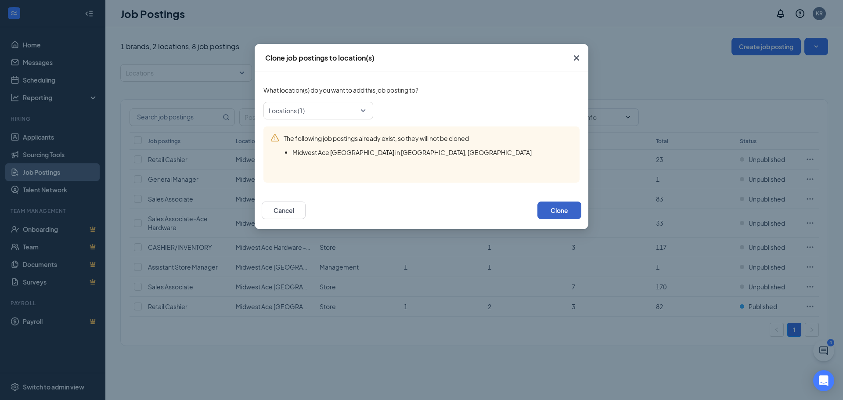  What do you see at coordinates (275, 138) in the screenshot?
I see `svg: Warning` at bounding box center [275, 138].